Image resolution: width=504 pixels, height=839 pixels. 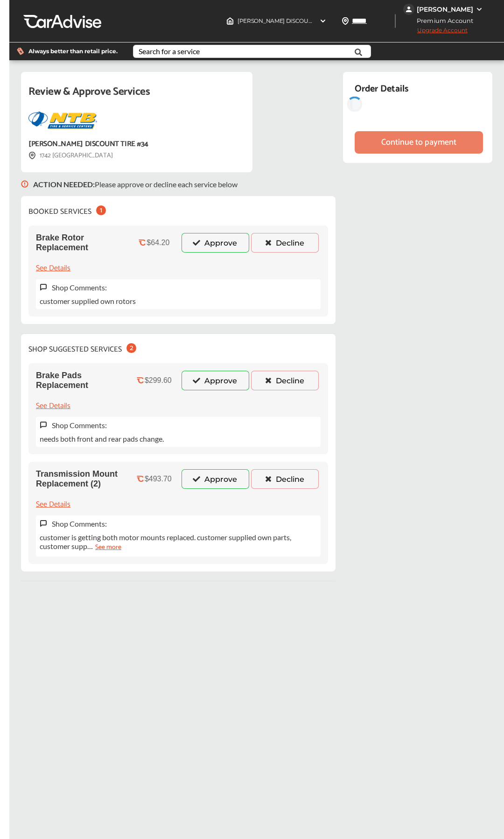 What do you see at coordinates (178, 543) in the screenshot?
I see `p: customer is getting both motor mounts replaced. customer supplied own parts, customer supp…` at bounding box center [178, 543].